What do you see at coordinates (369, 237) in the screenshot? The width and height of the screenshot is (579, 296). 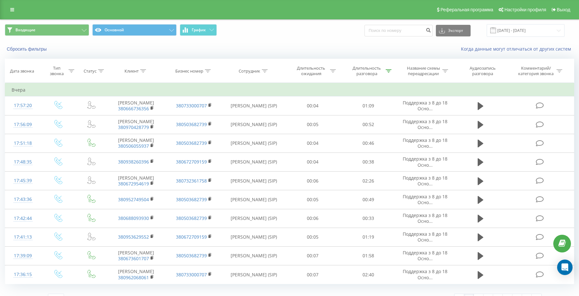 I see `td: 01:19` at bounding box center [369, 237].